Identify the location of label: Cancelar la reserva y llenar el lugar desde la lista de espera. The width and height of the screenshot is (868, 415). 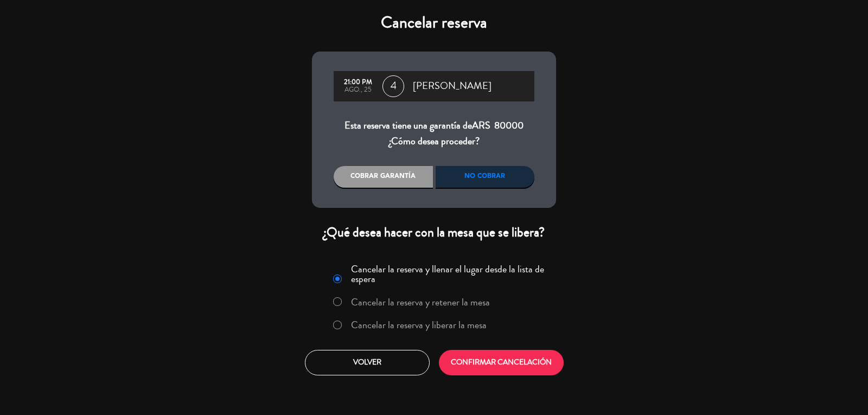
(450, 274).